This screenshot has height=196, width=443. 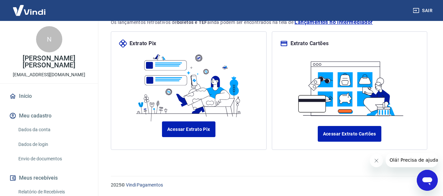 What do you see at coordinates (188, 85) in the screenshot?
I see `img: ilustrapix.38d2ed8fdf785898d64e9b5bf3a9451d.svg` at bounding box center [188, 85].